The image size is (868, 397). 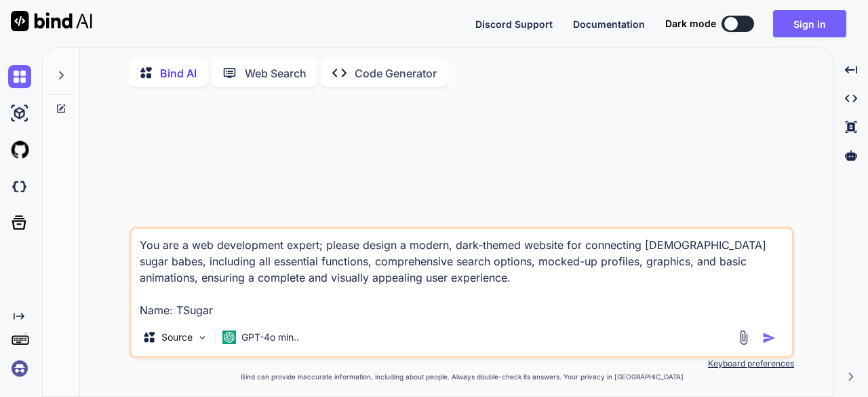 I want to click on p: Bind AI, so click(x=178, y=73).